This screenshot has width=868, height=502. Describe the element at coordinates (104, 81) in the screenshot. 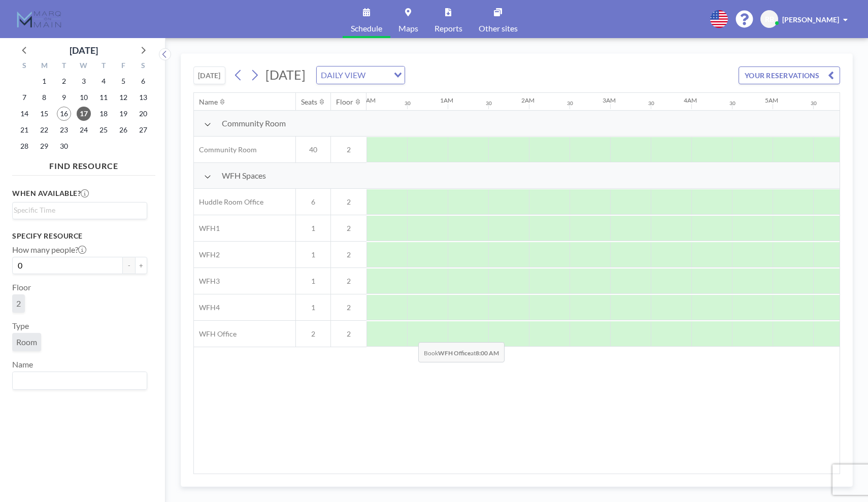

I see `span: Thursday, September 4, 2025` at that location.